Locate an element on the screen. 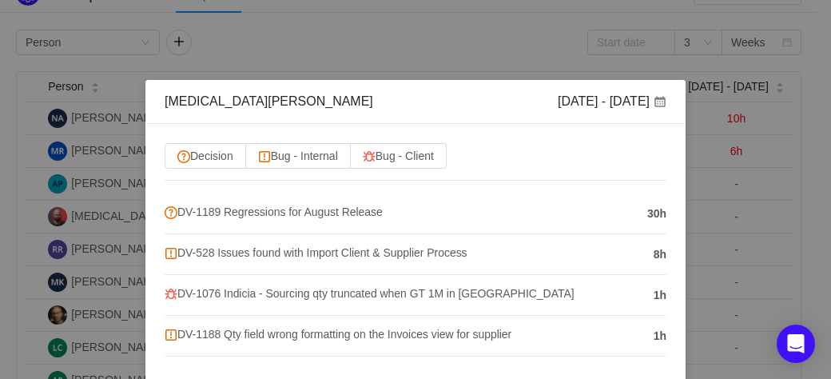  div: Open Intercom Messenger is located at coordinates (796, 344).